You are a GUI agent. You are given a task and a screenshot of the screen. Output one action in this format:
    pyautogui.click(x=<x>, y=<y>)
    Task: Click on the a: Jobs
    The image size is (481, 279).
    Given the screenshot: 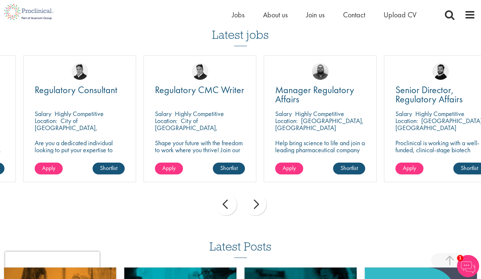 What is the action you would take?
    pyautogui.click(x=238, y=15)
    